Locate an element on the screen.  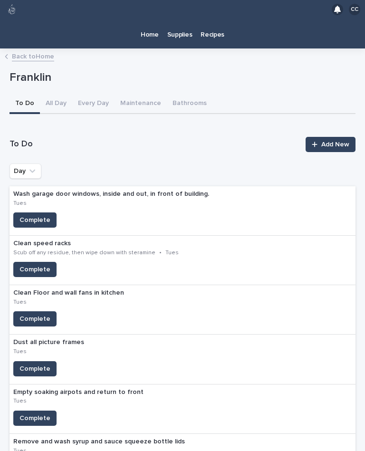
a: Empty soaking airpots and return to frontTuesComplete is located at coordinates (182, 409).